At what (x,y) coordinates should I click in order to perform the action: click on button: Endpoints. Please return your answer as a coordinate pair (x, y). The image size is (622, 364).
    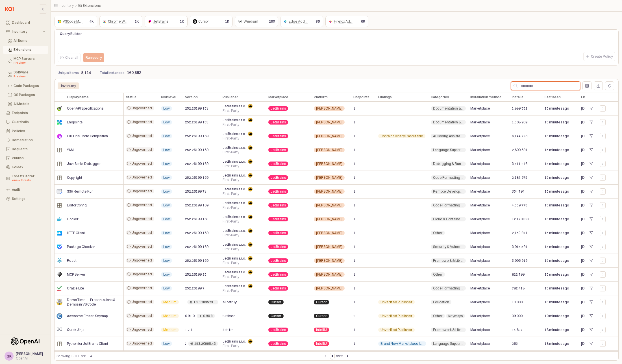
    Looking at the image, I should click on (26, 113).